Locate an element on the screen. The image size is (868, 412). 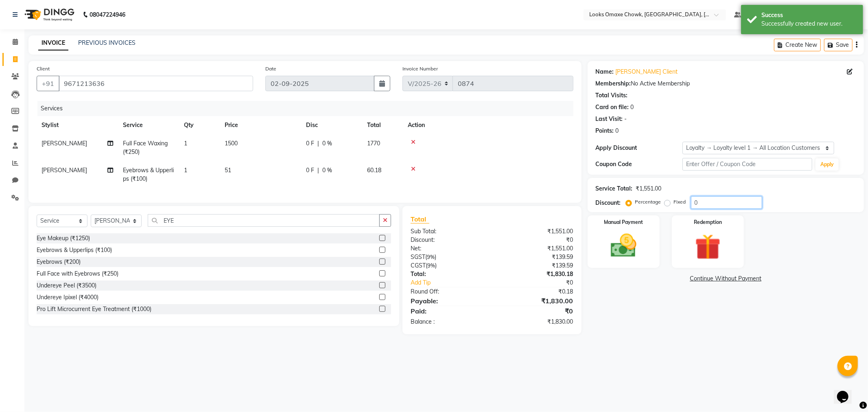
span: Total is located at coordinates (420, 219).